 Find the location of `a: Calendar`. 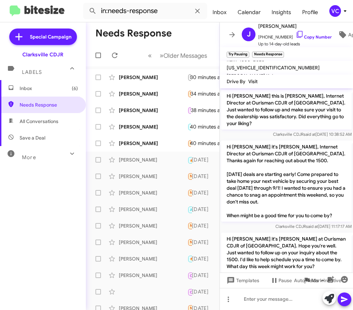

a: Calendar is located at coordinates (249, 12).